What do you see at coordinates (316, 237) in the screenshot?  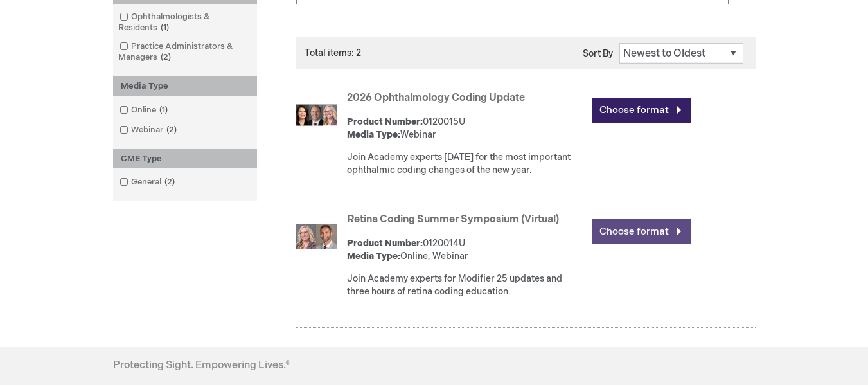 I see `img: Retina Coding Summer Symposium (Virtual)` at bounding box center [316, 237].